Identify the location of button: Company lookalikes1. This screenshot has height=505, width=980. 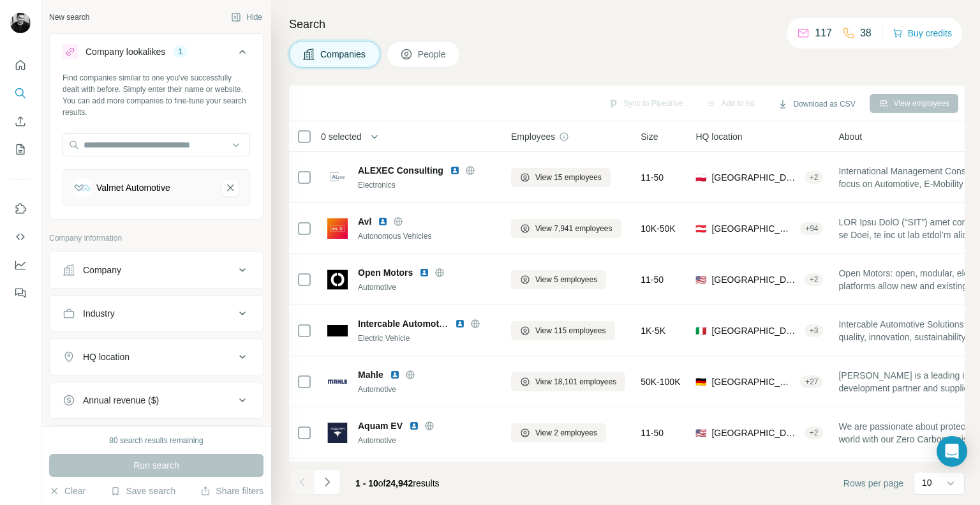
(156, 54).